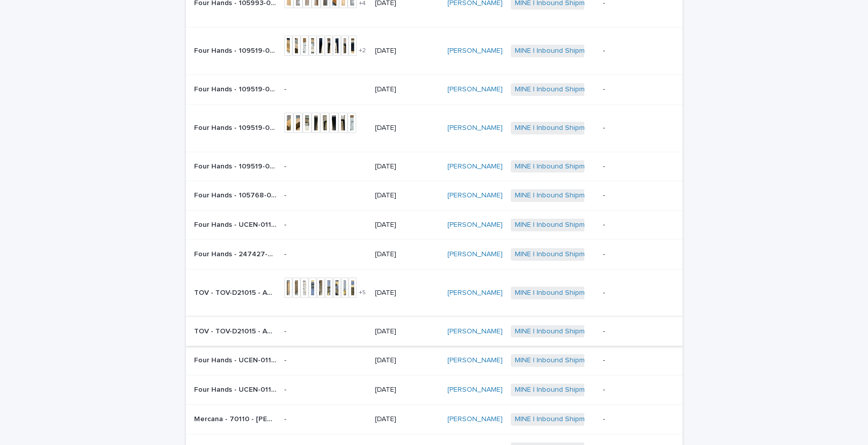 The image size is (868, 445). Describe the element at coordinates (362, 51) in the screenshot. I see `span: + 2` at that location.